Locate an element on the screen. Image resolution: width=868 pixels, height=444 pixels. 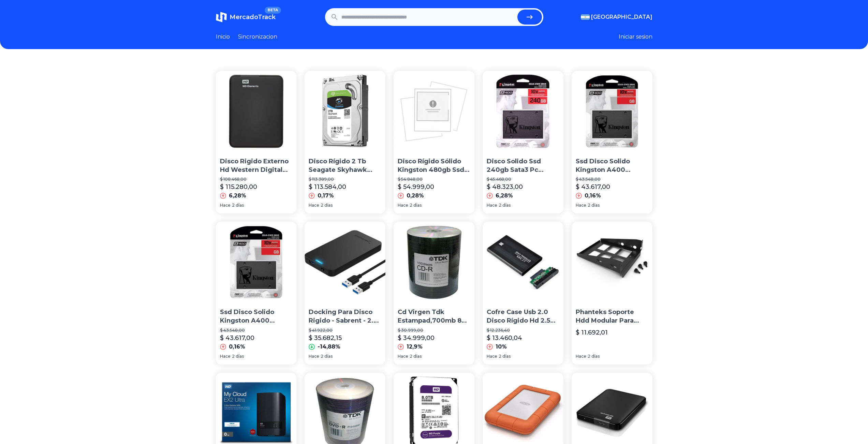
img: Docking Para Disco Rigido - Sabrent - 2.5 - Usb 3.0 Hdd/ssd is located at coordinates (345, 262).